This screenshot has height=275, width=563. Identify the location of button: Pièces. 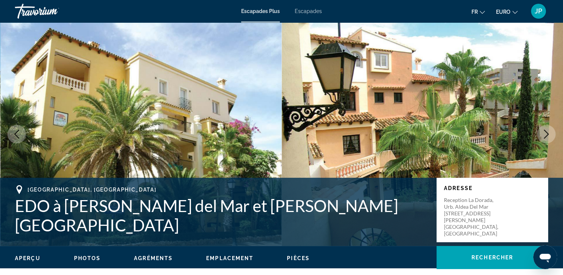
(298, 258).